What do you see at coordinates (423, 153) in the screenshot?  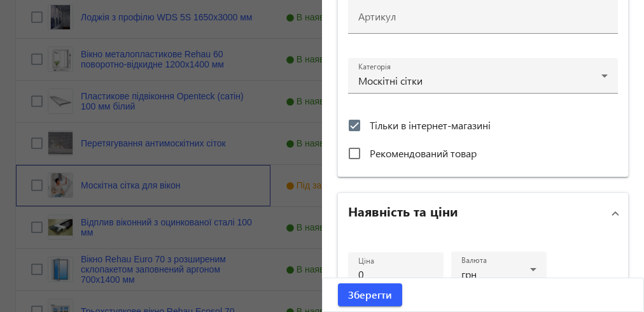 I see `span: Рекомендований товар` at bounding box center [423, 153].